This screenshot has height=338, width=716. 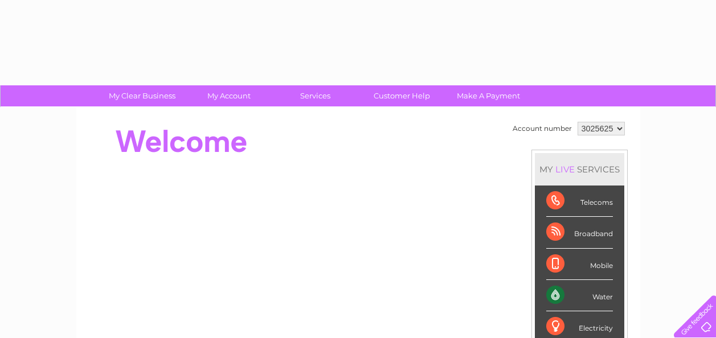 I want to click on div: LIVE, so click(x=565, y=169).